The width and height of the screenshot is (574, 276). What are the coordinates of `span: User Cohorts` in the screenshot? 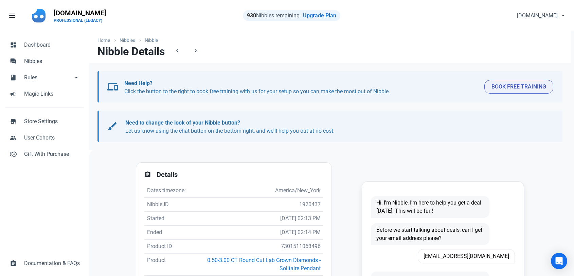 It's located at (52, 138).